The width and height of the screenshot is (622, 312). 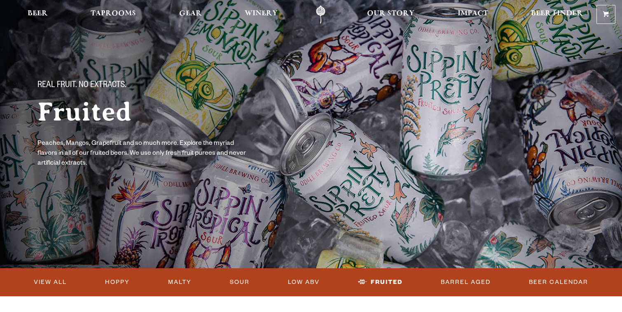 What do you see at coordinates (38, 14) in the screenshot?
I see `span: Beer` at bounding box center [38, 14].